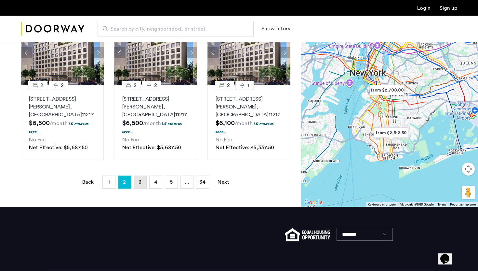  I want to click on img: logo, so click(53, 29).